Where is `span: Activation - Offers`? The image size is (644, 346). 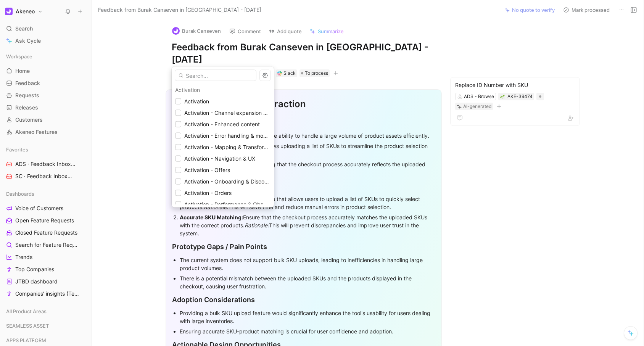 span: Activation - Offers is located at coordinates (207, 170).